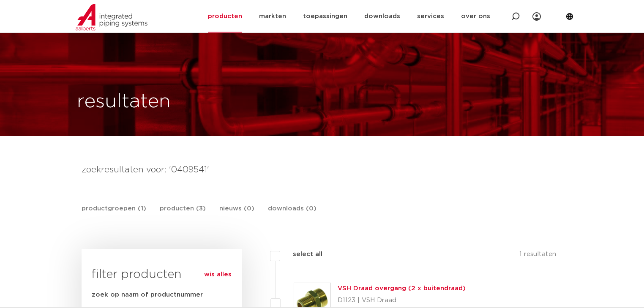  Describe the element at coordinates (401, 300) in the screenshot. I see `p: D1123 | VSH Draad` at that location.